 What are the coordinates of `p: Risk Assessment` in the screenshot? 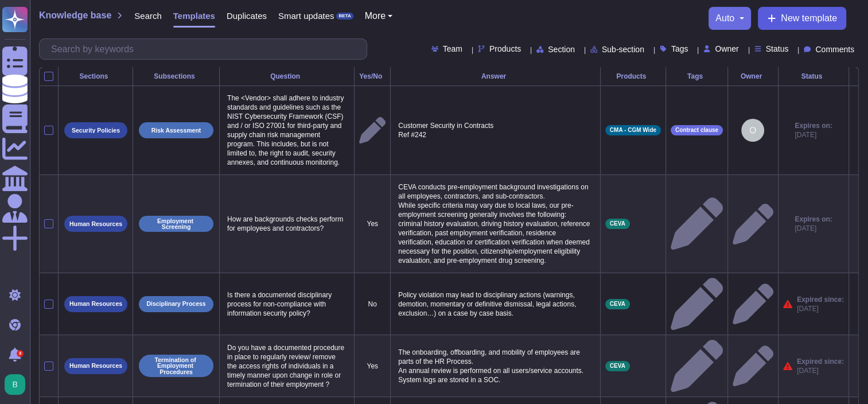 It's located at (176, 131).